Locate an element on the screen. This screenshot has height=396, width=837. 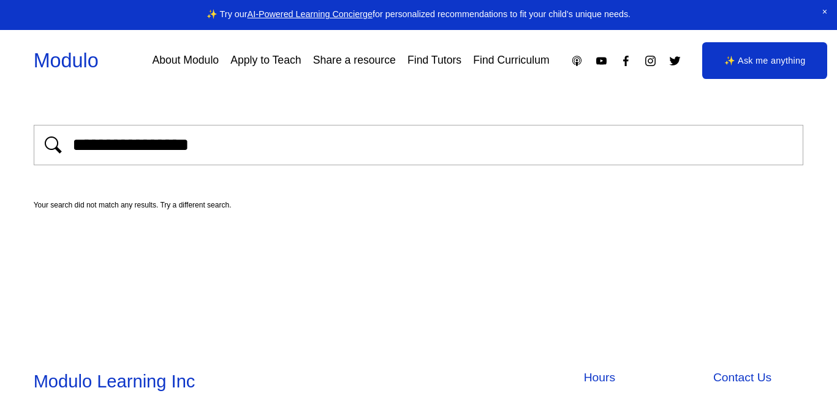
div: Your search did not match any results. Try a different search. is located at coordinates (418, 206).